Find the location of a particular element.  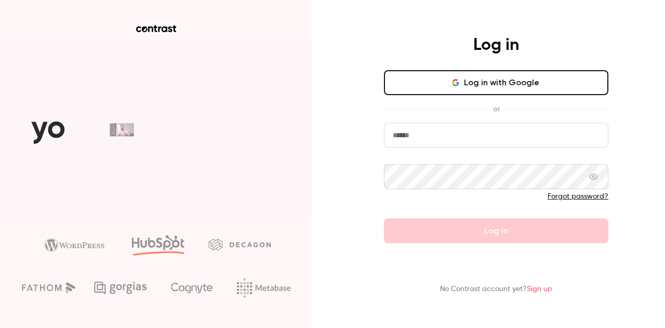

h4: Log in is located at coordinates (496, 45).